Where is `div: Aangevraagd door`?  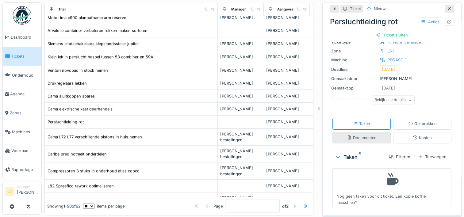 div: Aangevraagd door is located at coordinates (293, 9).